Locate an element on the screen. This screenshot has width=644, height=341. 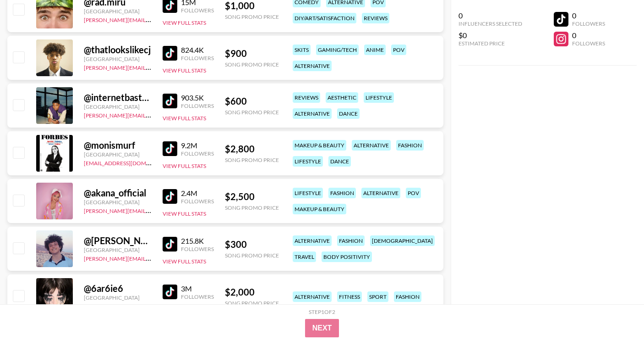
div: Influencers Selected is located at coordinates (490, 23).